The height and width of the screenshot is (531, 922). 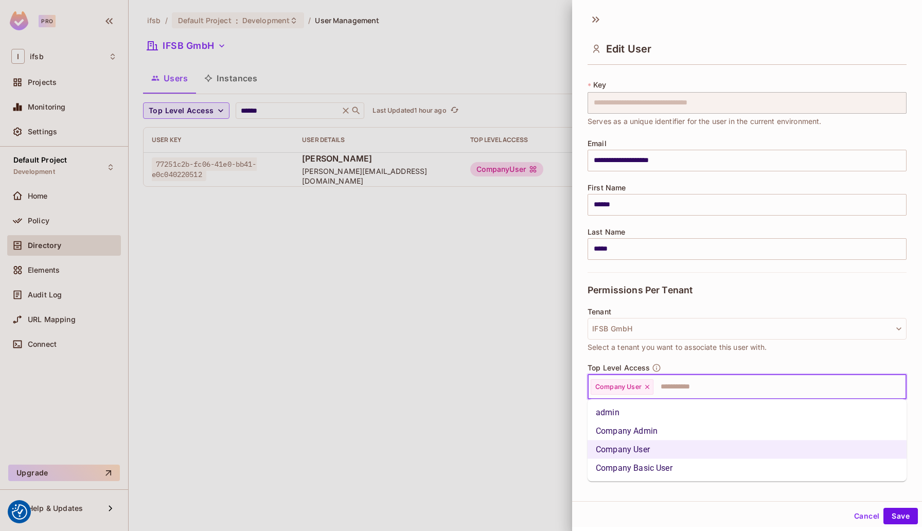 I want to click on button: IFSB GmbH, so click(x=747, y=329).